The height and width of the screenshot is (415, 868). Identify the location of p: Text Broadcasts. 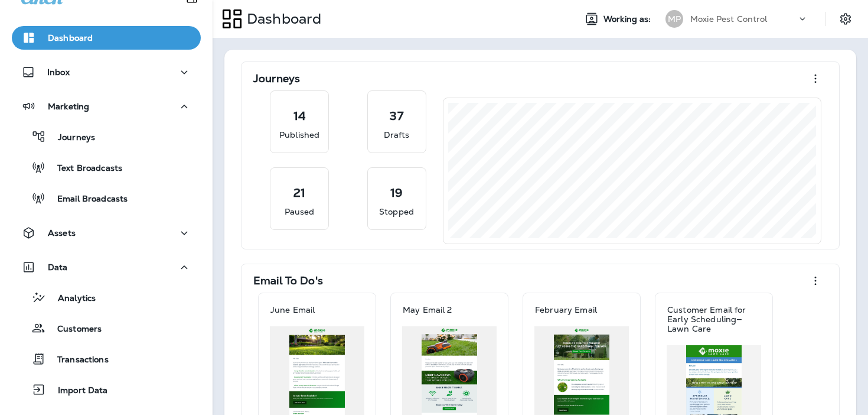
(84, 169).